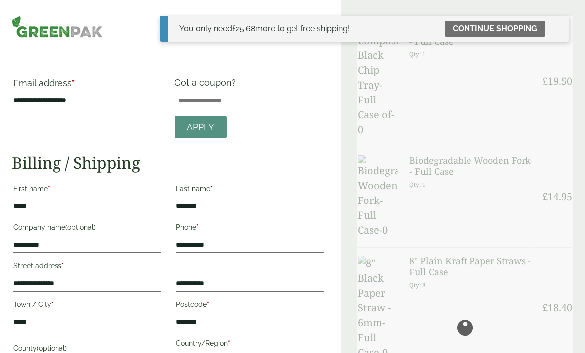  I want to click on h2: Billing / Shipping, so click(168, 163).